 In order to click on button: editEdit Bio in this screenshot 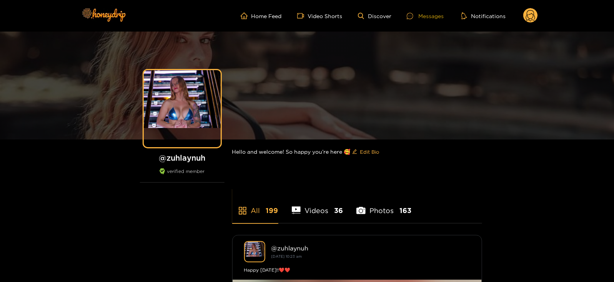, I will do `click(366, 152)`.